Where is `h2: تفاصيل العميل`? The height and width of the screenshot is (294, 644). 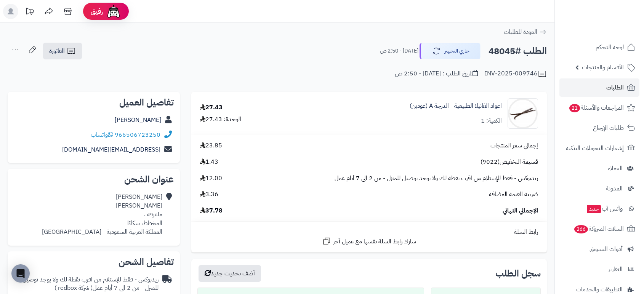
h2: تفاصيل العميل is located at coordinates (94, 103).